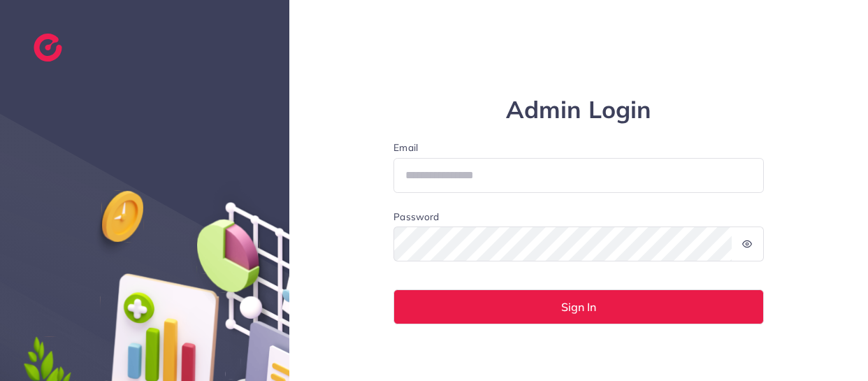  Describe the element at coordinates (578, 110) in the screenshot. I see `h1: Admin Login` at that location.